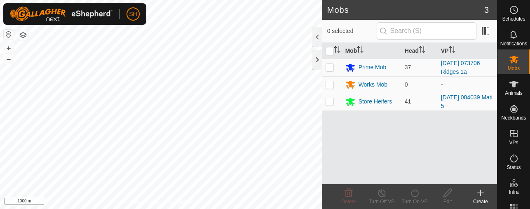 This screenshot has width=530, height=209. Describe the element at coordinates (481, 202) in the screenshot. I see `div: Create` at that location.